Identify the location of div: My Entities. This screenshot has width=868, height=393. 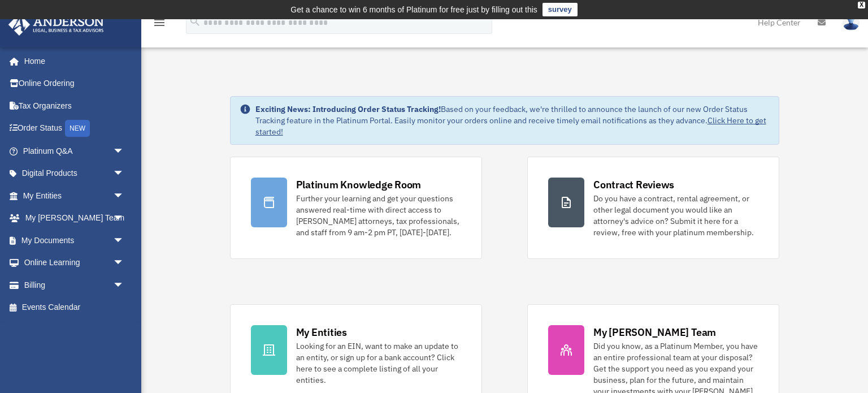
(322, 332).